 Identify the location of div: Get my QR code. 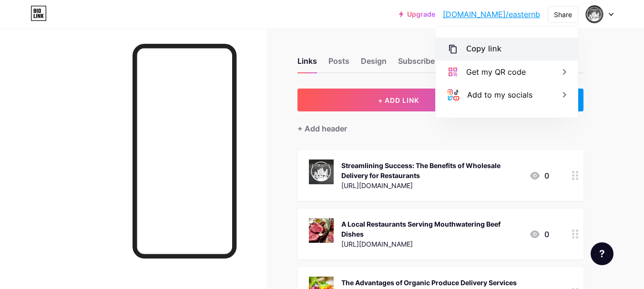
(496, 72).